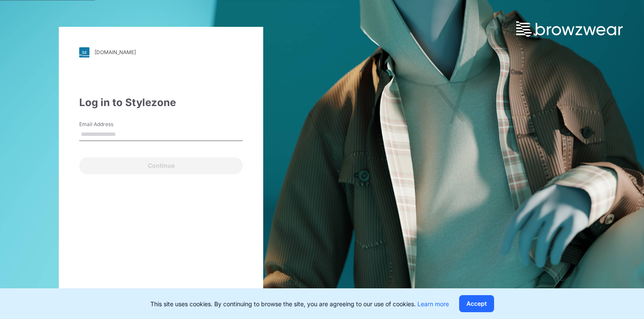  Describe the element at coordinates (476, 303) in the screenshot. I see `button: Accept` at that location.